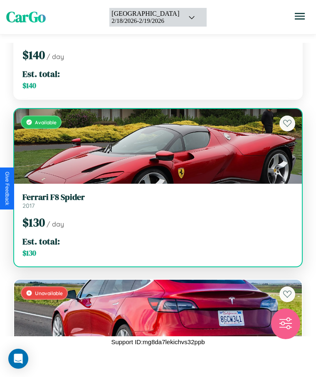  What do you see at coordinates (145, 21) in the screenshot?
I see `div: 2 / 18 / 2026 - 2 / 19 / 2026` at bounding box center [145, 21].